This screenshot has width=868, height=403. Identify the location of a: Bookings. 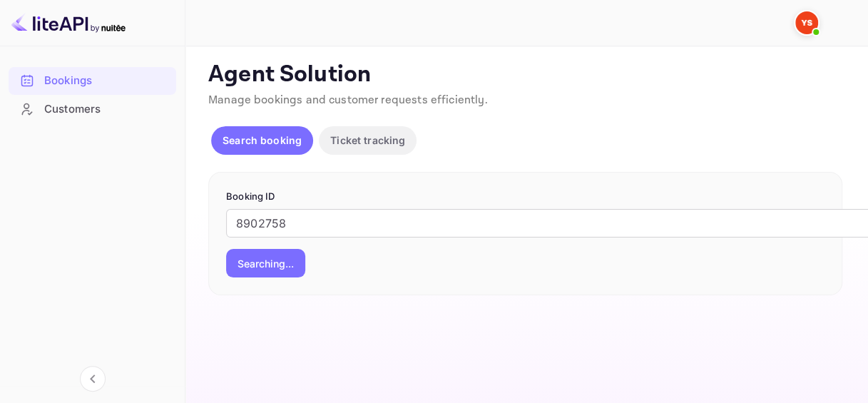
(92, 80).